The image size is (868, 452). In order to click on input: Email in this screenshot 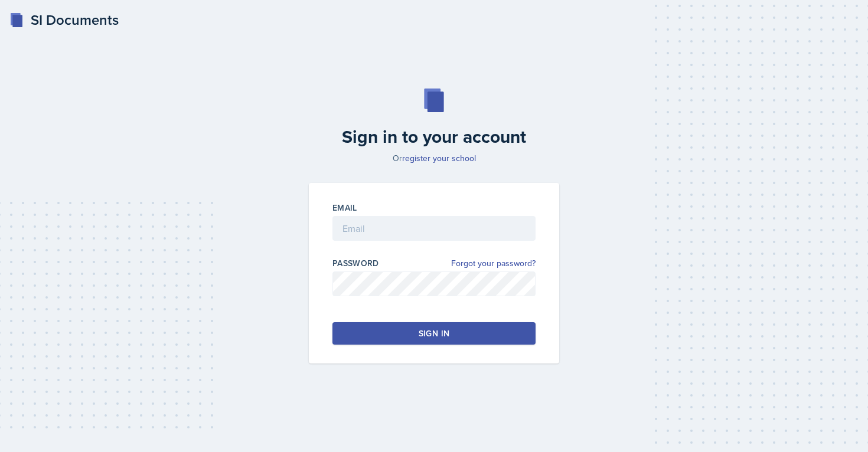, I will do `click(434, 229)`.